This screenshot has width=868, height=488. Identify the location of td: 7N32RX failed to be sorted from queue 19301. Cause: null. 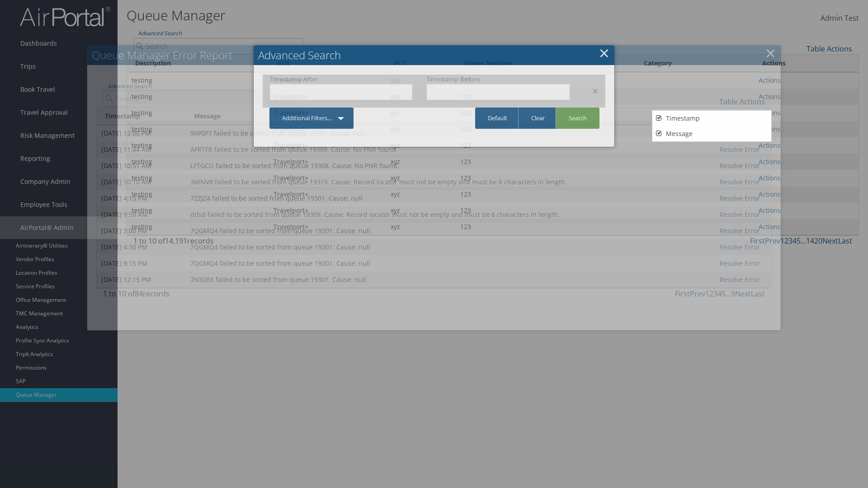
(451, 279).